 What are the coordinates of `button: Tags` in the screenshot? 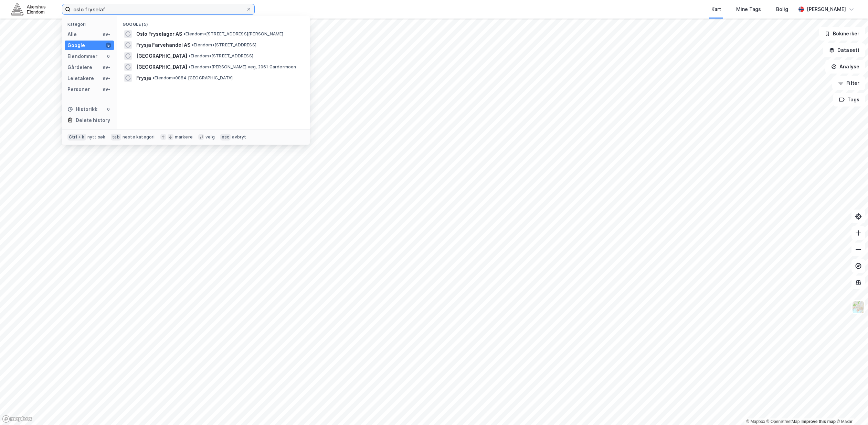 It's located at (849, 100).